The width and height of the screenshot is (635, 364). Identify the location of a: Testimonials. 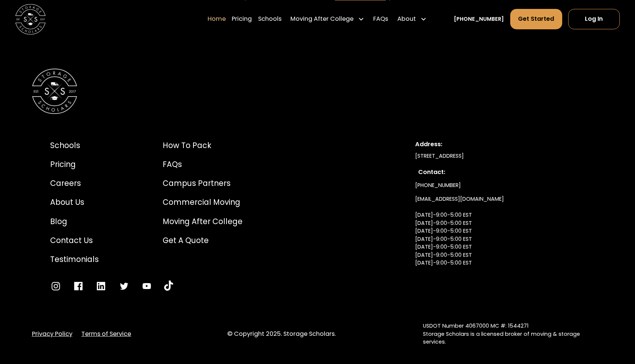
(74, 259).